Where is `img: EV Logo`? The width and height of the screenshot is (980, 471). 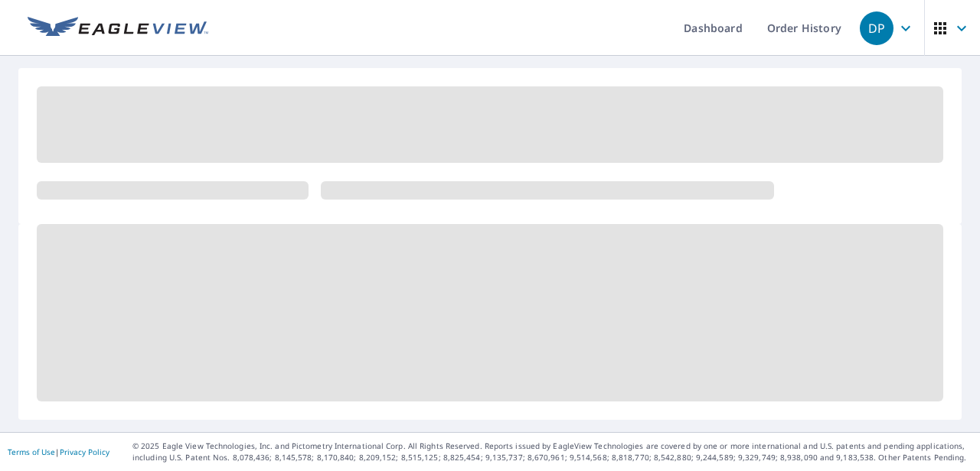
img: EV Logo is located at coordinates (118, 29).